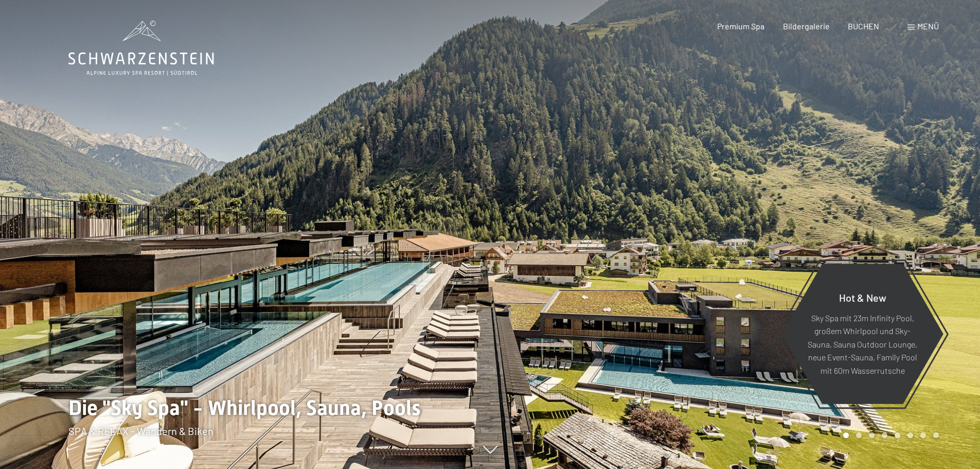  What do you see at coordinates (910, 435) in the screenshot?
I see `div: Carousel Page 6` at bounding box center [910, 435].